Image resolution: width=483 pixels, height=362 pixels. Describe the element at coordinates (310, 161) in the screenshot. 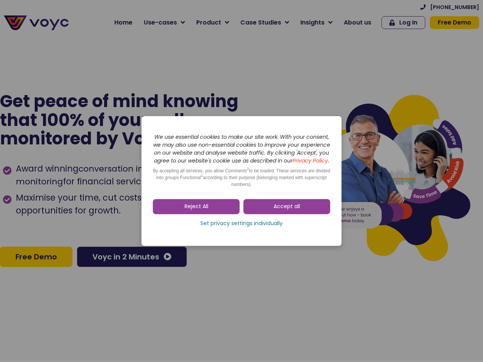

I see `a: Privacy Policy` at that location.